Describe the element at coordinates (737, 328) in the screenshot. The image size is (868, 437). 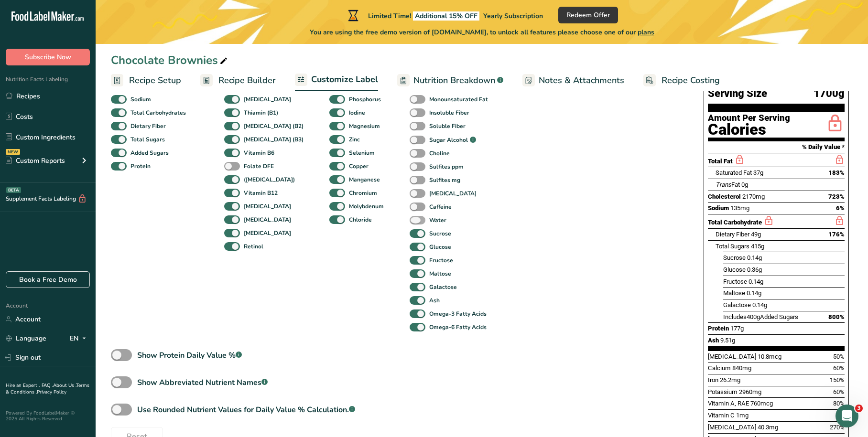
I see `span: 177g` at that location.